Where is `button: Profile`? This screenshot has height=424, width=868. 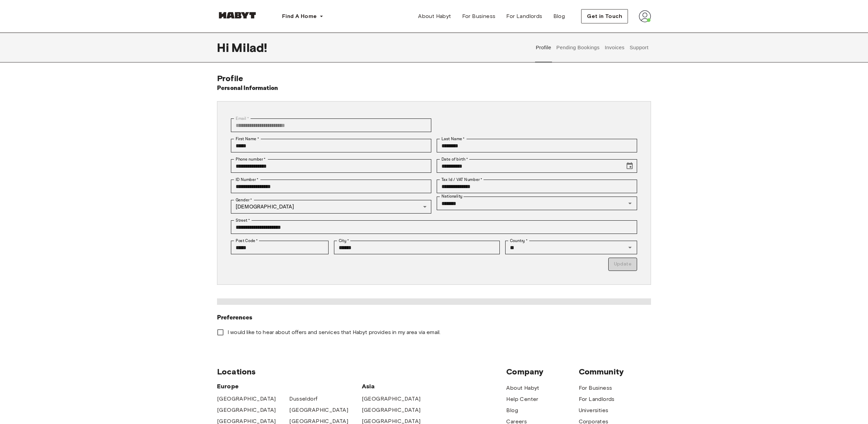 button: Profile is located at coordinates (544, 48).